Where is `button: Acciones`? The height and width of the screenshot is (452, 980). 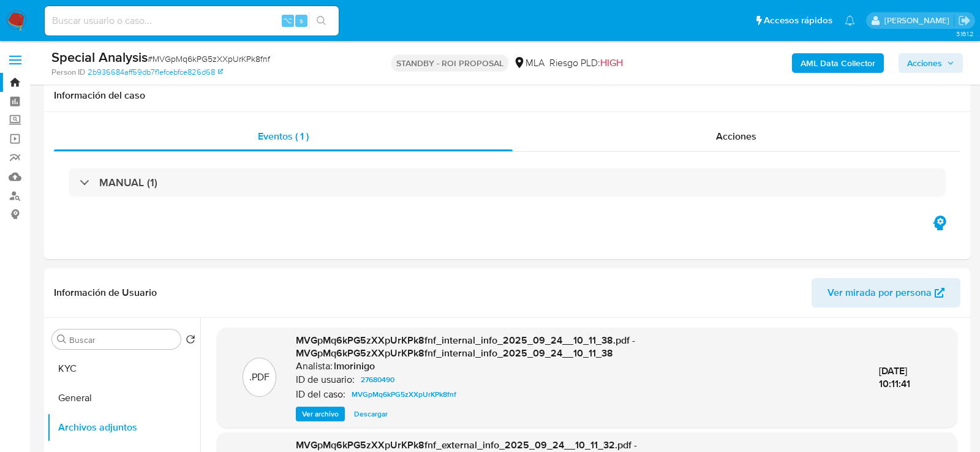 button: Acciones is located at coordinates (931, 63).